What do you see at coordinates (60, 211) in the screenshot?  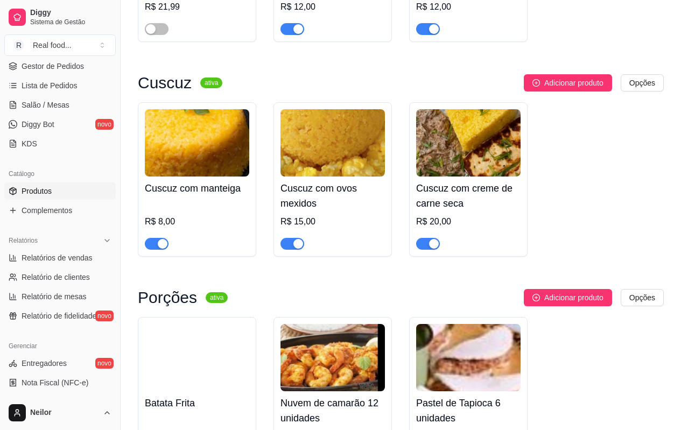 I see `a: Complementos` at bounding box center [60, 211].